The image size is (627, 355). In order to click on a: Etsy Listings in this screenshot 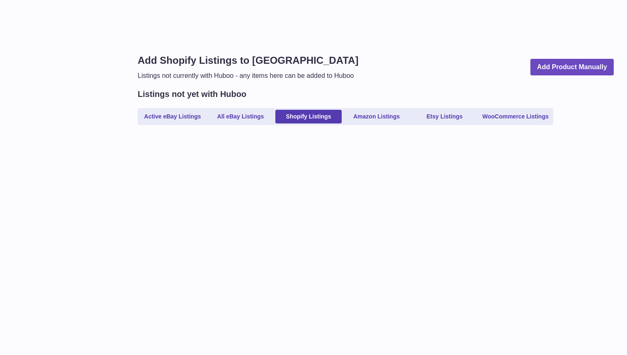, I will do `click(444, 116)`.